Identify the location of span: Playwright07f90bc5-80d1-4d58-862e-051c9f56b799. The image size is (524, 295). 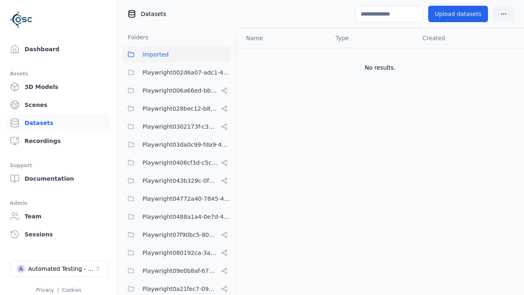
(180, 235).